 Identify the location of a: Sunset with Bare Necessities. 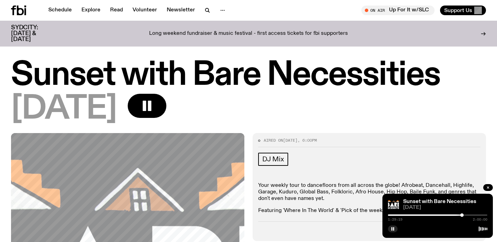
(440, 202).